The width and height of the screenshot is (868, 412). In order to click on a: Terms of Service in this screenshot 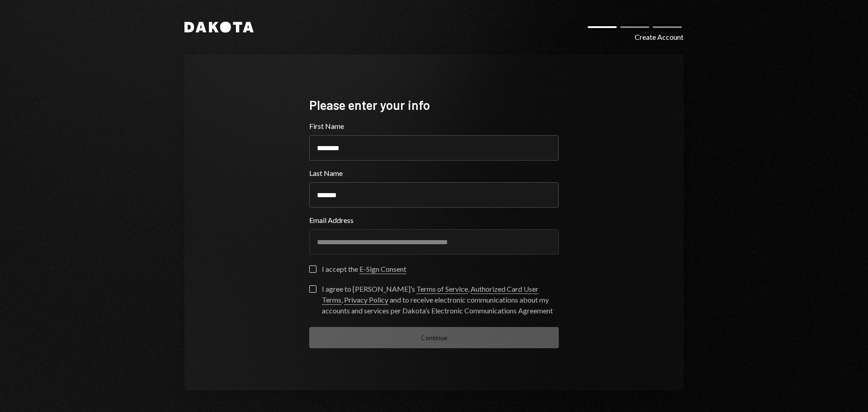, I will do `click(442, 289)`.